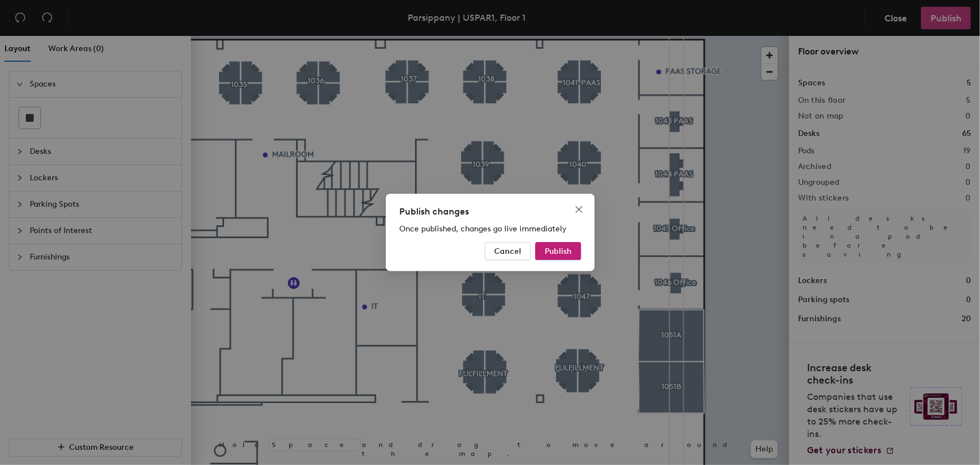 This screenshot has width=980, height=465. I want to click on button: Cancel, so click(507, 251).